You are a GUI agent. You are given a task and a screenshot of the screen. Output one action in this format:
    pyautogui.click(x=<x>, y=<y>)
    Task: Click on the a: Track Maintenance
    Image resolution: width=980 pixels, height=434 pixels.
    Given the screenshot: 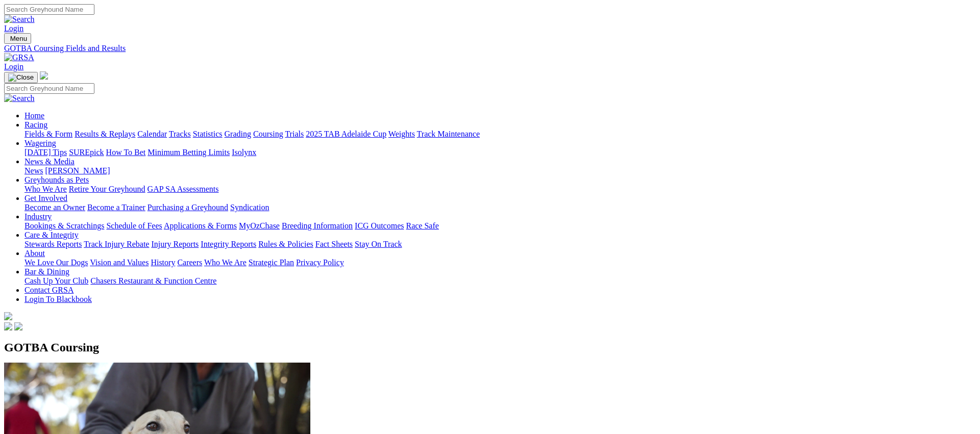 What is the action you would take?
    pyautogui.click(x=448, y=134)
    